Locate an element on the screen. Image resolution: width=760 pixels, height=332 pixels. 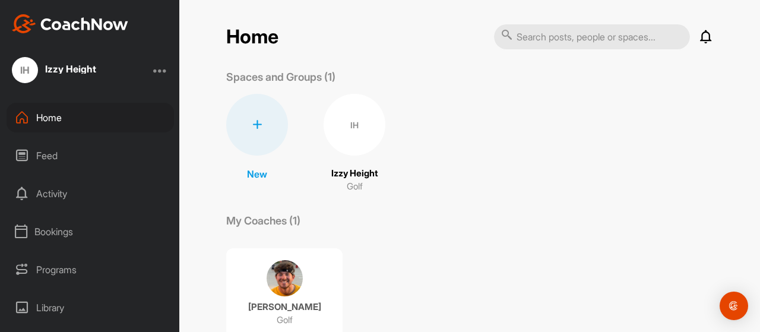
p: New is located at coordinates (257, 174).